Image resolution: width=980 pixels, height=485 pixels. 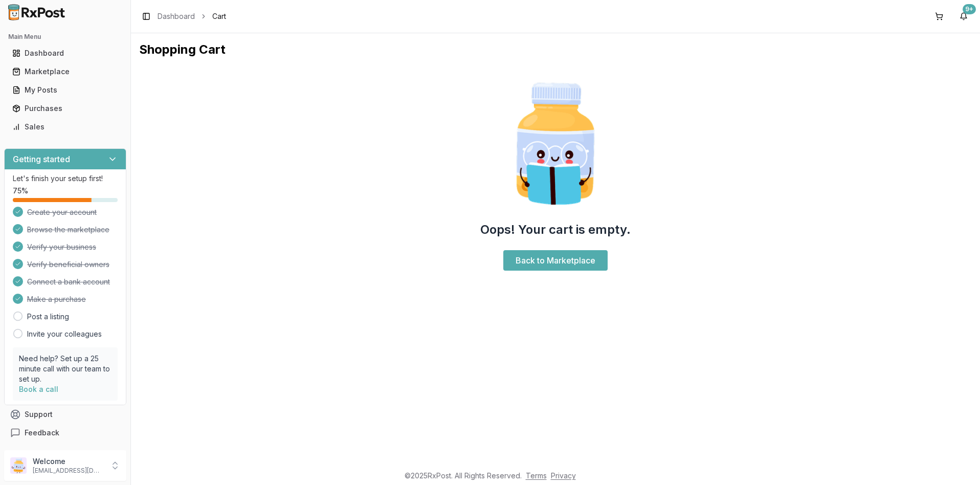 What do you see at coordinates (65, 90) in the screenshot?
I see `button: My Posts` at bounding box center [65, 90].